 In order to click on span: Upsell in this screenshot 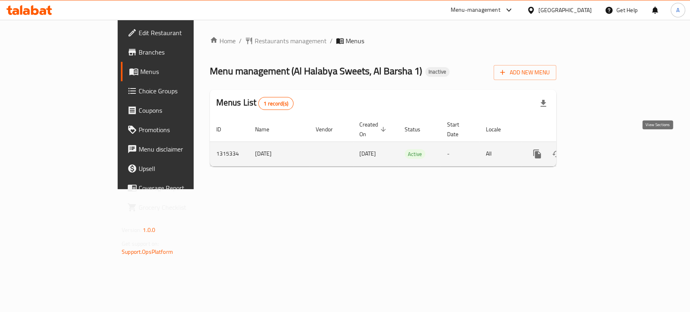, I will do `click(182, 169)`.